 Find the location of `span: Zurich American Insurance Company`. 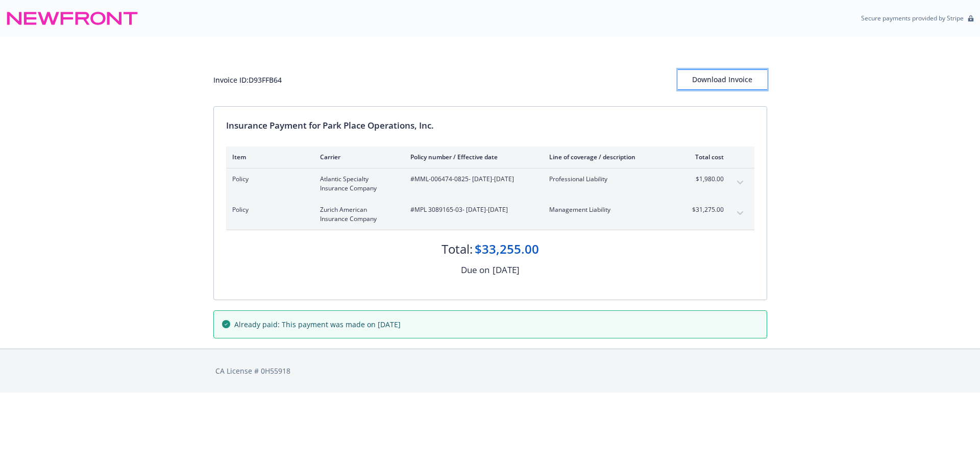

span: Zurich American Insurance Company is located at coordinates (357, 214).